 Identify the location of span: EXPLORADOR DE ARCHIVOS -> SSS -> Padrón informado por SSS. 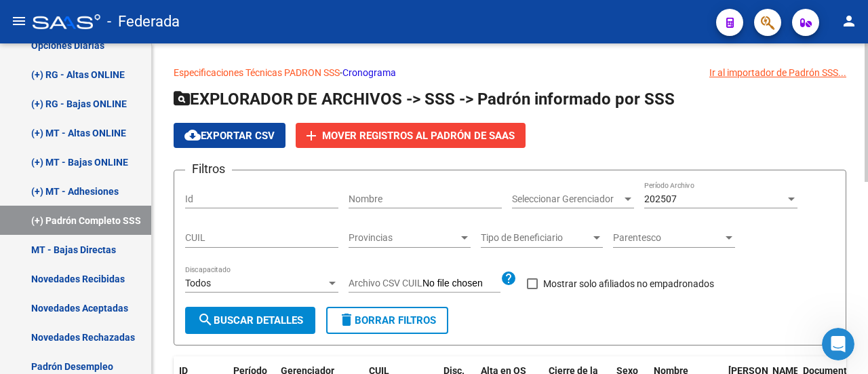
(423, 99).